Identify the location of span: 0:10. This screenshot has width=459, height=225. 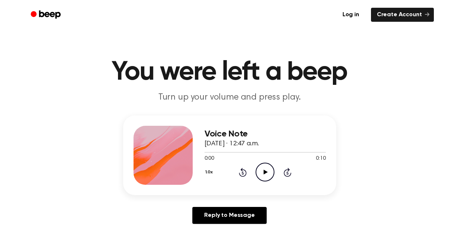
(320, 159).